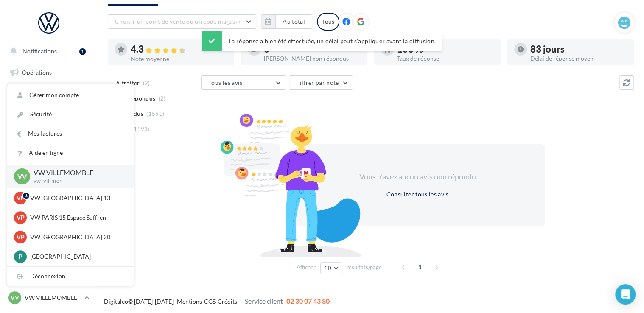 Image resolution: width=644 pixels, height=313 pixels. What do you see at coordinates (420, 267) in the screenshot?
I see `span: 1` at bounding box center [420, 267].